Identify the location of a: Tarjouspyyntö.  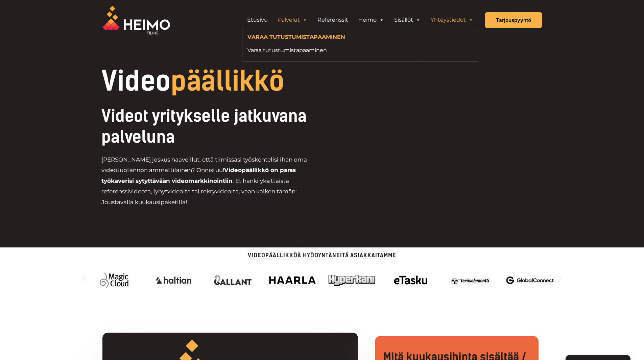
(514, 20).